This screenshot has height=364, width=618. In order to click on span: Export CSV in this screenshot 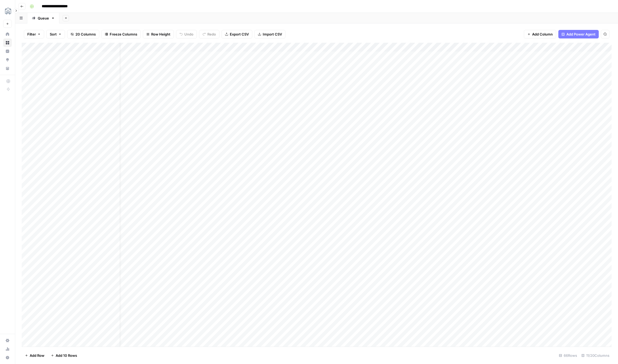, I will do `click(239, 34)`.